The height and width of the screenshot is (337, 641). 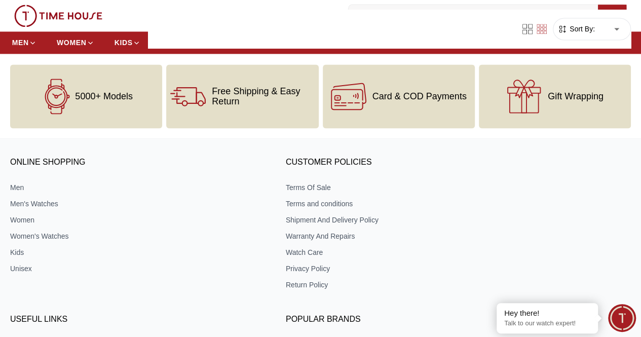 I want to click on a: Shipment And Delivery Policy, so click(x=413, y=220).